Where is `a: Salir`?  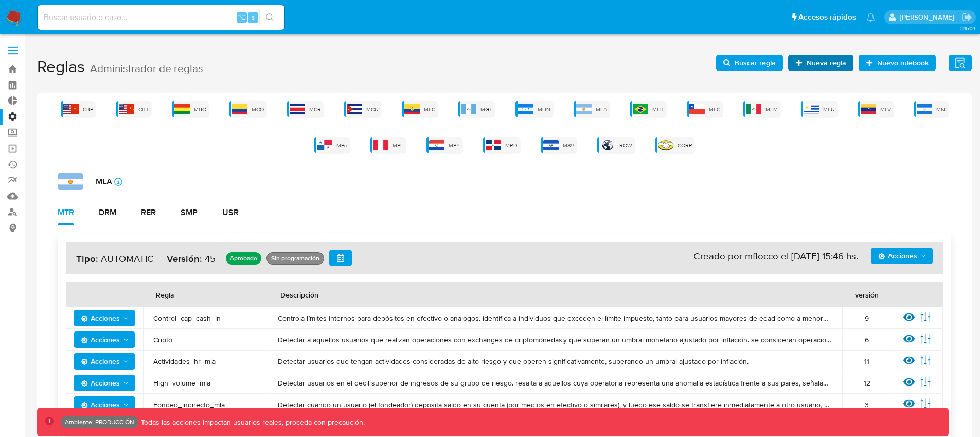 a: Salir is located at coordinates (967, 17).